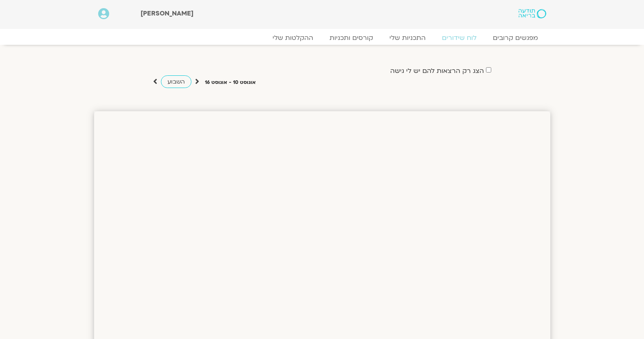 The width and height of the screenshot is (644, 339). Describe the element at coordinates (437, 71) in the screenshot. I see `label: הצג רק הרצאות להם יש לי גישה` at that location.